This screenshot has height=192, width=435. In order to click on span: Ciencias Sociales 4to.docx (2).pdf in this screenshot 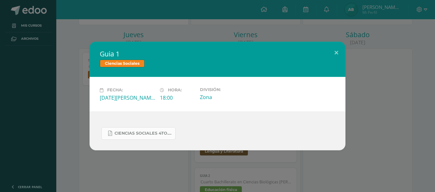, I will do `click(143, 133)`.